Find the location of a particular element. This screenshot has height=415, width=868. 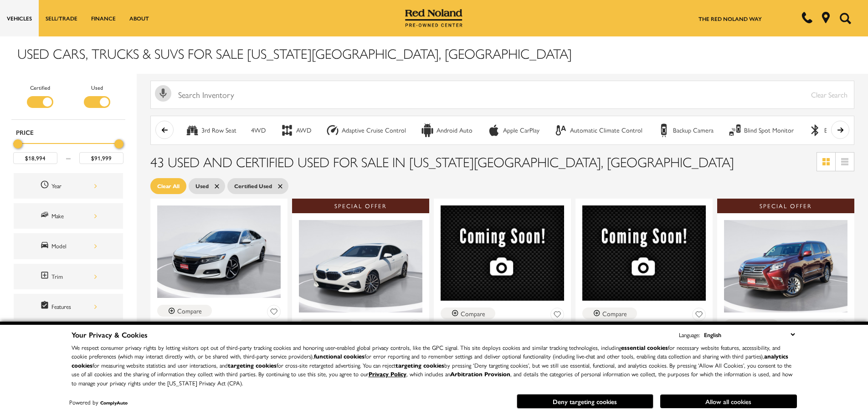

div: Model is located at coordinates (74, 246).